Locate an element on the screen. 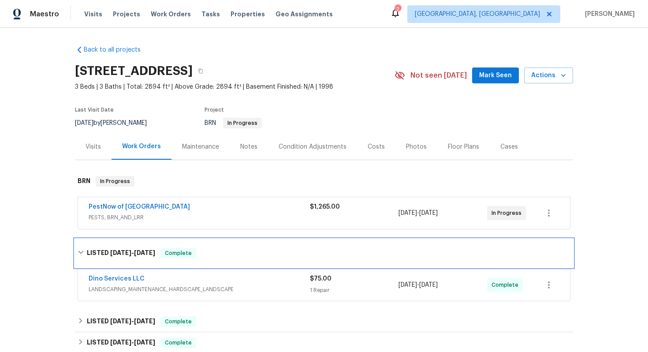 This screenshot has height=352, width=648. span: Actions is located at coordinates (549, 75).